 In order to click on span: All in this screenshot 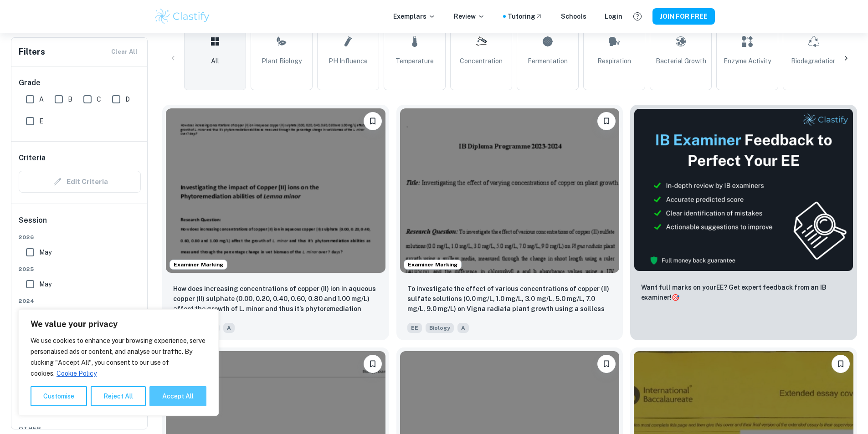, I will do `click(215, 61)`.